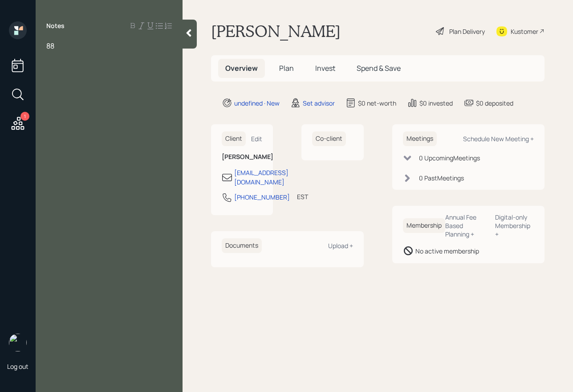  Describe the element at coordinates (377, 103) in the screenshot. I see `div: $0 net-worth` at that location.